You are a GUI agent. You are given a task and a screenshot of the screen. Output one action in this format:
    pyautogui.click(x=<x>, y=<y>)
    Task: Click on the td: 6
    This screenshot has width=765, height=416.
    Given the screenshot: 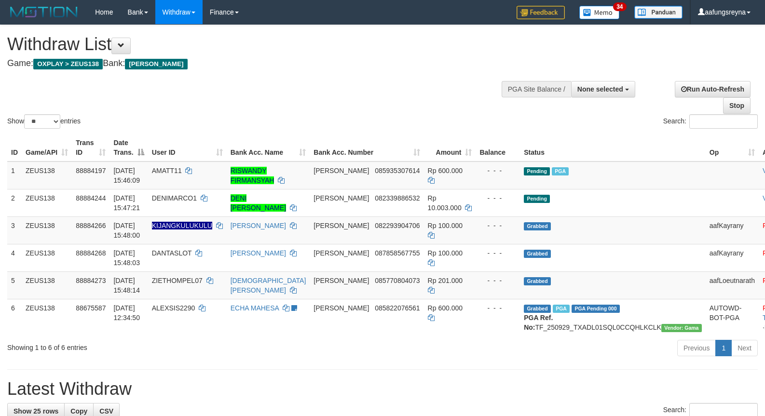 What is the action you would take?
    pyautogui.click(x=14, y=317)
    